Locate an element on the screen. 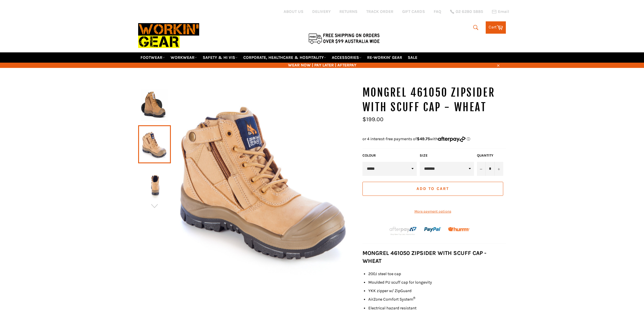 This screenshot has width=644, height=312. a: Cart is located at coordinates (496, 28).